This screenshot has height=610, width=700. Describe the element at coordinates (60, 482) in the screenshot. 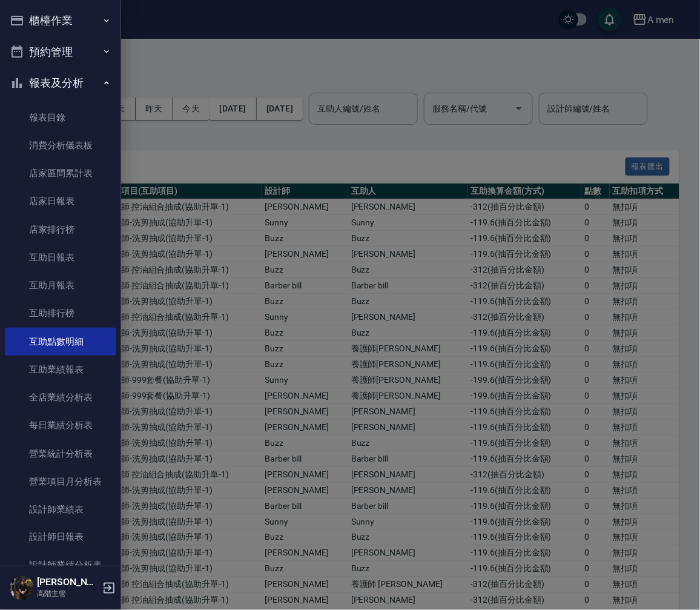

I see `a: 營業項目月分析表` at that location.